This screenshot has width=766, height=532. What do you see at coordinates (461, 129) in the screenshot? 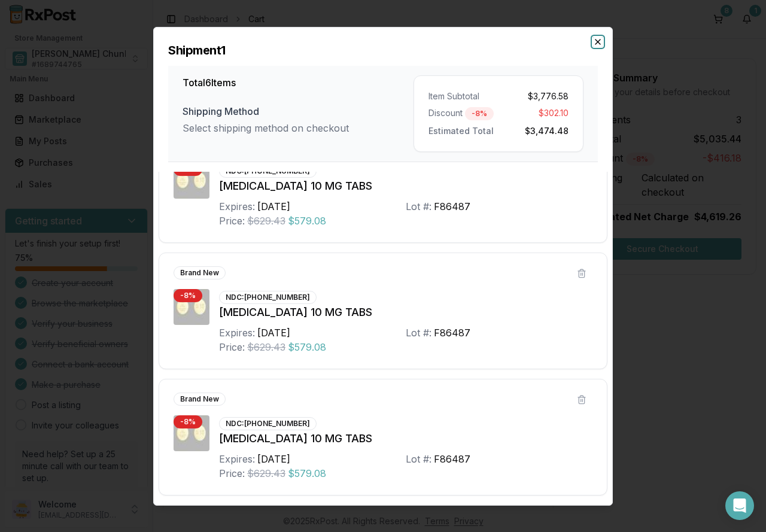
I see `span: Estimated Total` at bounding box center [461, 129].